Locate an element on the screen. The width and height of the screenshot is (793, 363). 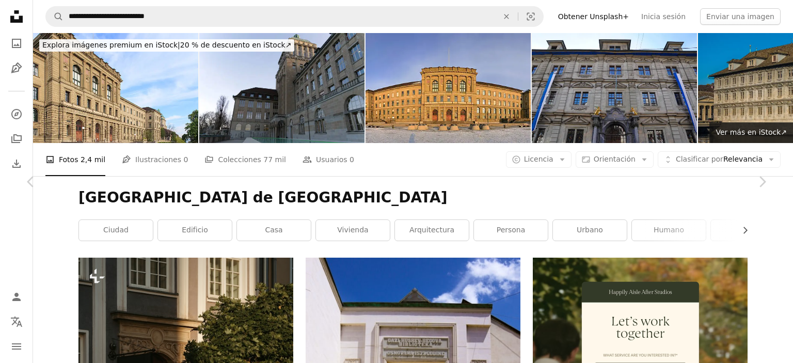
button: Borrar is located at coordinates (506, 17).